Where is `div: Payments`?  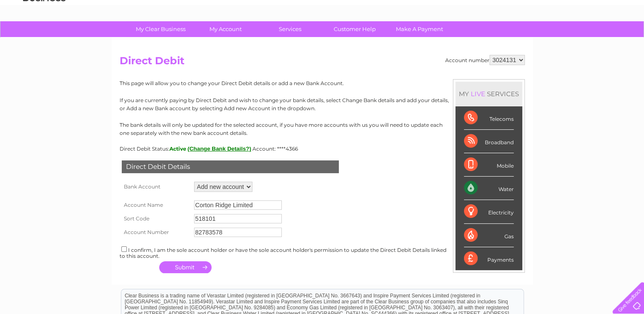
div: Payments is located at coordinates (489, 259).